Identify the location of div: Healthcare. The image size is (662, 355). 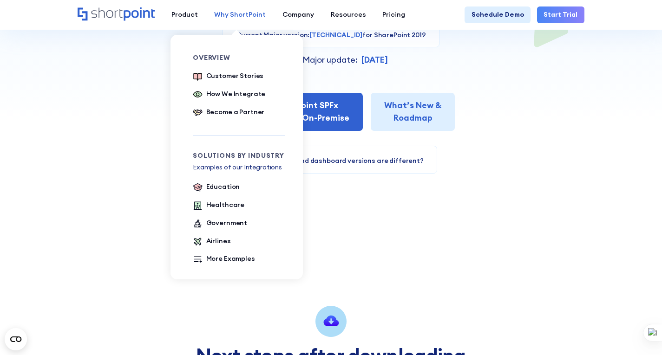
(225, 205).